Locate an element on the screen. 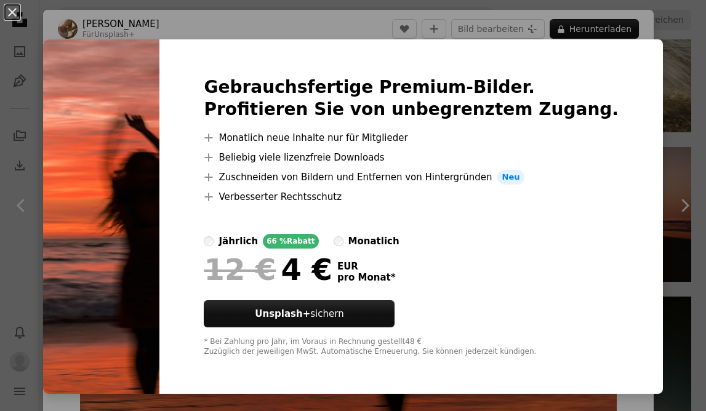 Image resolution: width=706 pixels, height=411 pixels. div: 4 € is located at coordinates (268, 270).